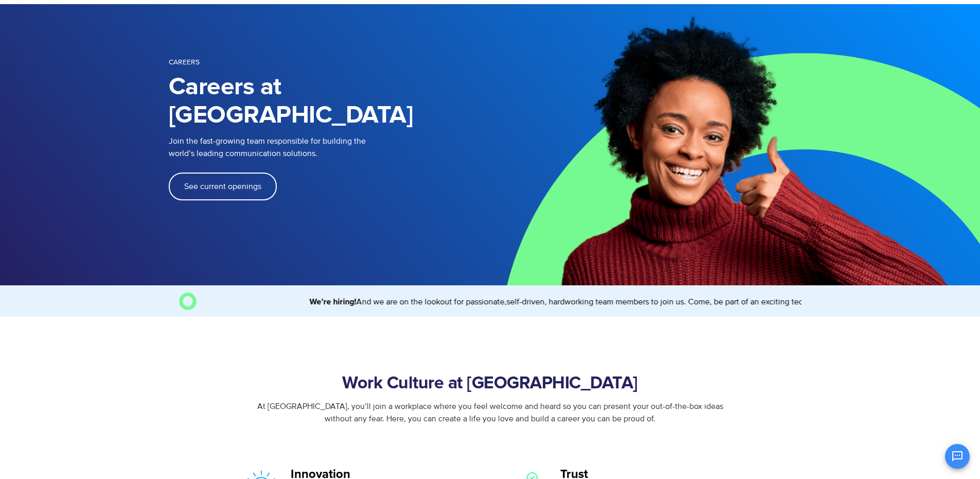 This screenshot has width=980, height=479. I want to click on p: Join the fast-growing team responsible for building the world’s leading communication solutions., so click(321, 147).